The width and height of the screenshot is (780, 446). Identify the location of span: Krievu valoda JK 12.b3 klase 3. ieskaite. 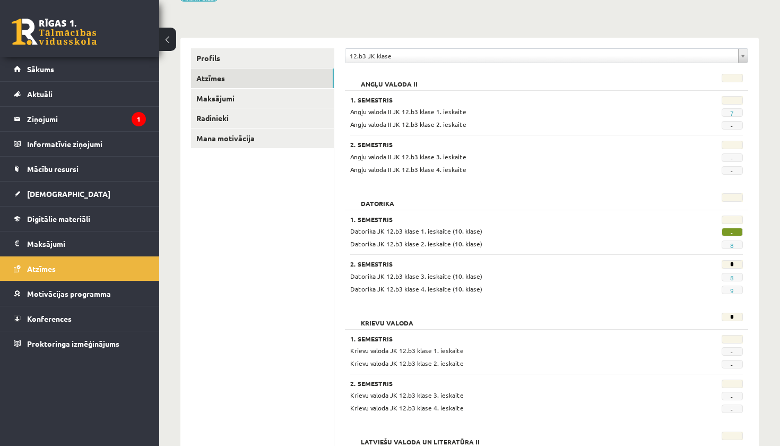
(407, 395).